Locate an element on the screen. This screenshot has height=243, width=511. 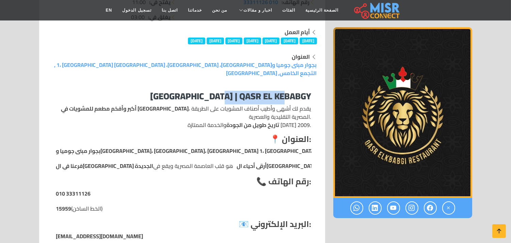
strong: العنوان is located at coordinates (301, 57).